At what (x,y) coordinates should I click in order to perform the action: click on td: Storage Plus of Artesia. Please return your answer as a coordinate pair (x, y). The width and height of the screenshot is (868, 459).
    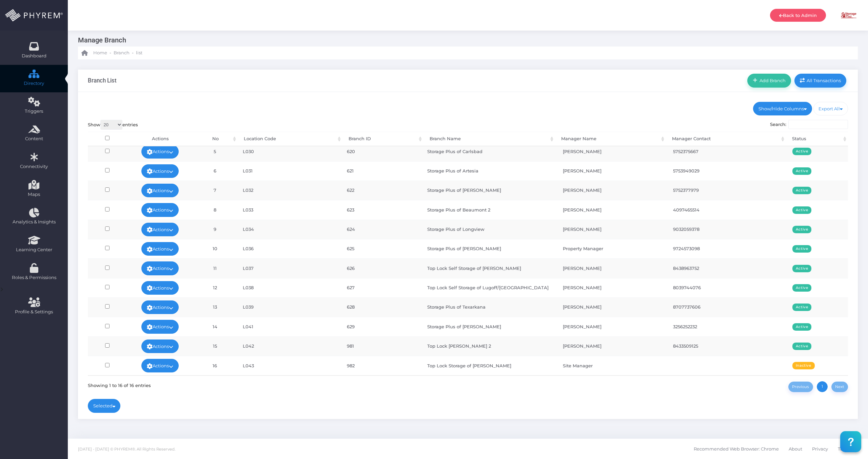
    Looking at the image, I should click on (489, 171).